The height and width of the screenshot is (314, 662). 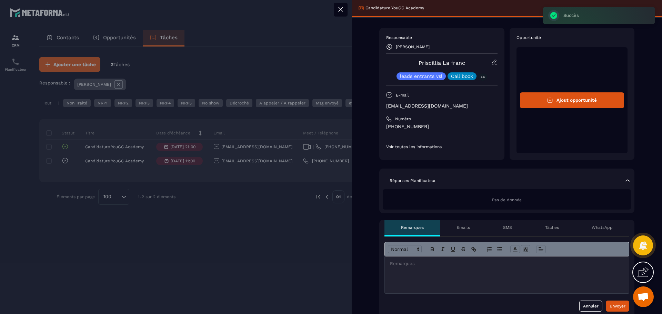 I want to click on p: Tâches, so click(x=552, y=228).